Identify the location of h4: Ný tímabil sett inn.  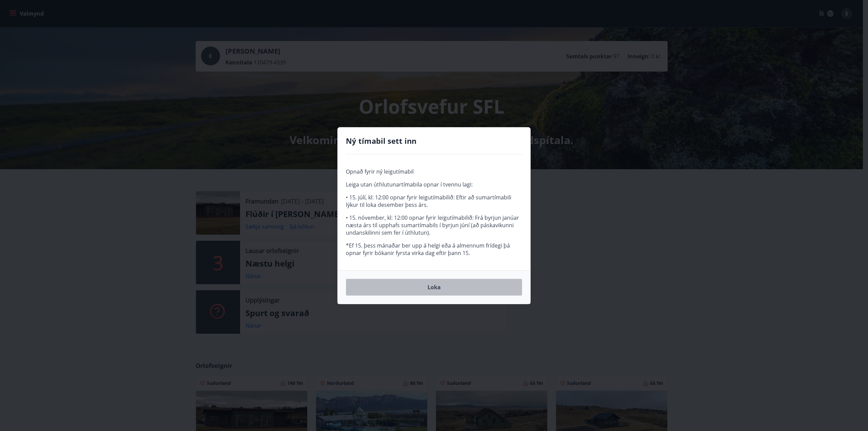
(434, 141).